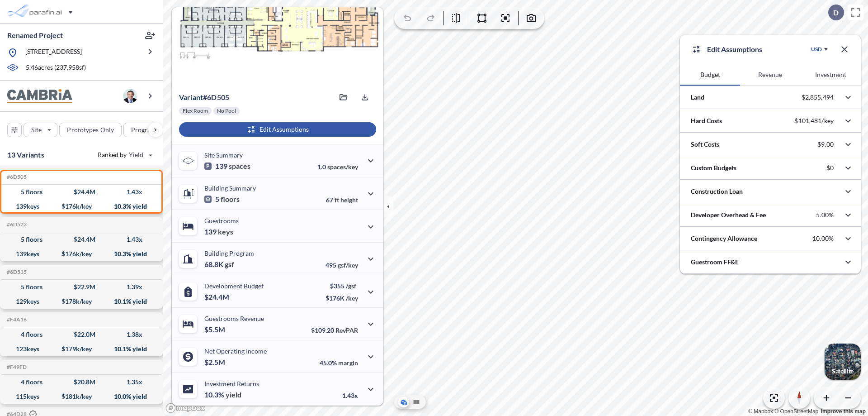  Describe the element at coordinates (818, 98) in the screenshot. I see `p: $2,855,494` at that location.